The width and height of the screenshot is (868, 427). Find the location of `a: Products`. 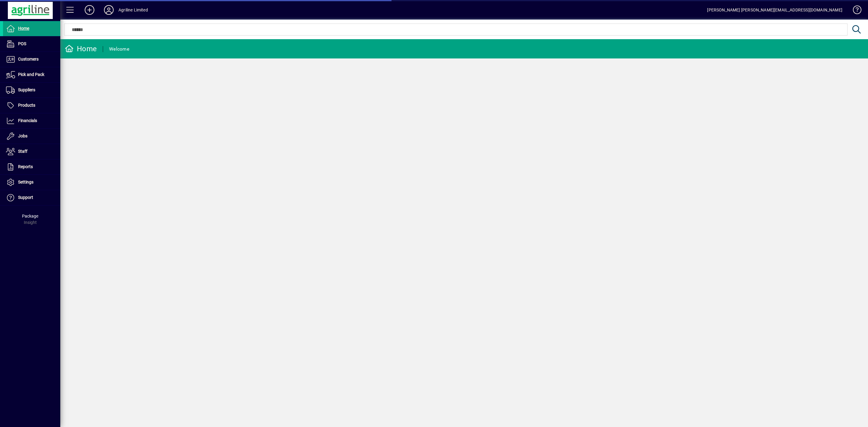

a: Products is located at coordinates (32, 105).